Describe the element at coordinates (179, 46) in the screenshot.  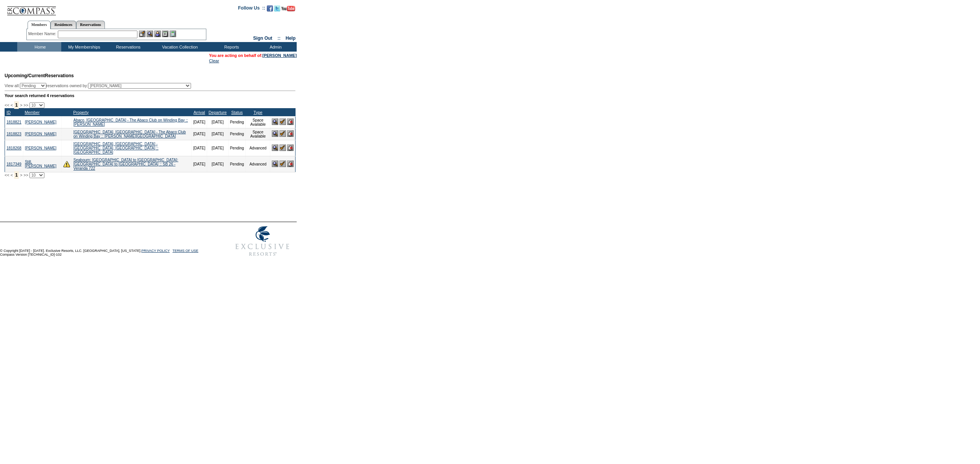
I see `td: Vacation Collection` at that location.